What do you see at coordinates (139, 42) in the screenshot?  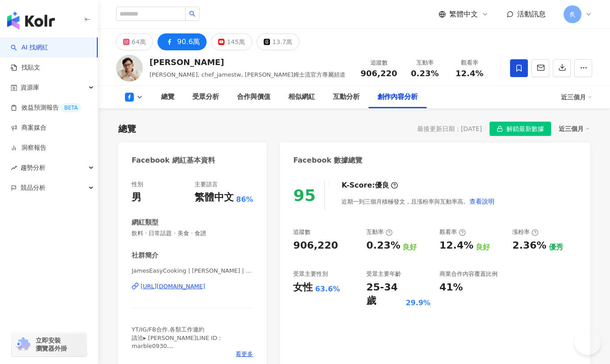 I see `div: 64萬` at bounding box center [139, 42].